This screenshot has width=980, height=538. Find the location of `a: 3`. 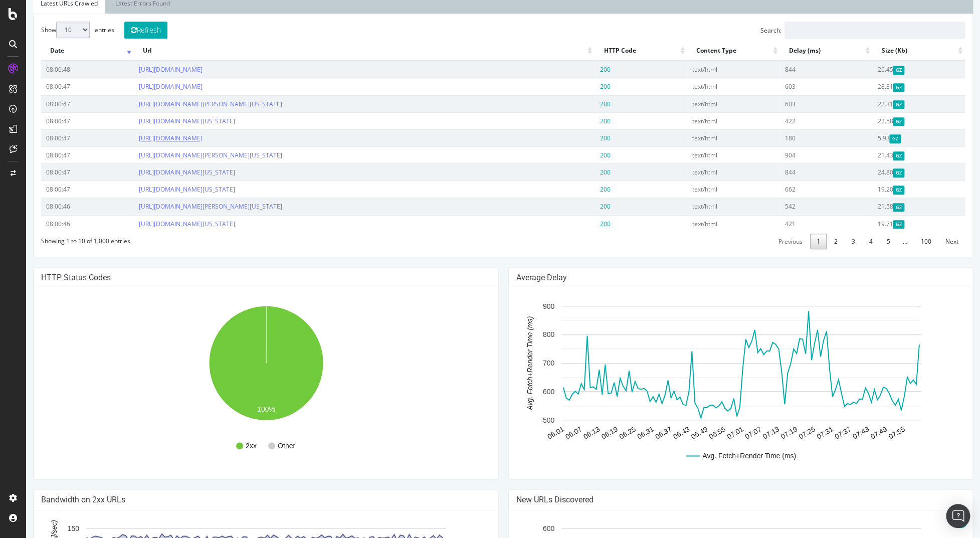

a: 3 is located at coordinates (828, 241).